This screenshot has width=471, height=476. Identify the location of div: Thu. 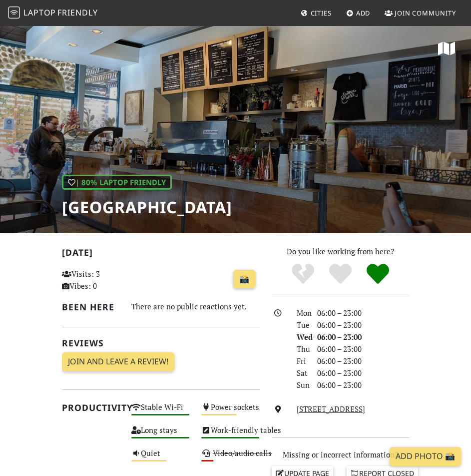
(301, 349).